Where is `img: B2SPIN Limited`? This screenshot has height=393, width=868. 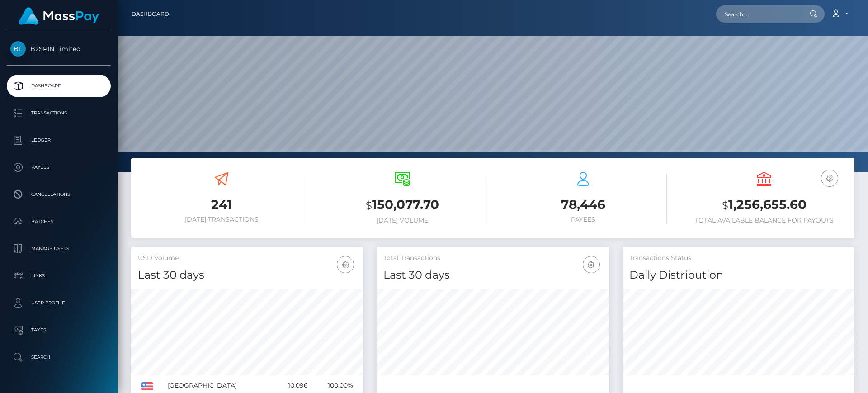 img: B2SPIN Limited is located at coordinates (18, 49).